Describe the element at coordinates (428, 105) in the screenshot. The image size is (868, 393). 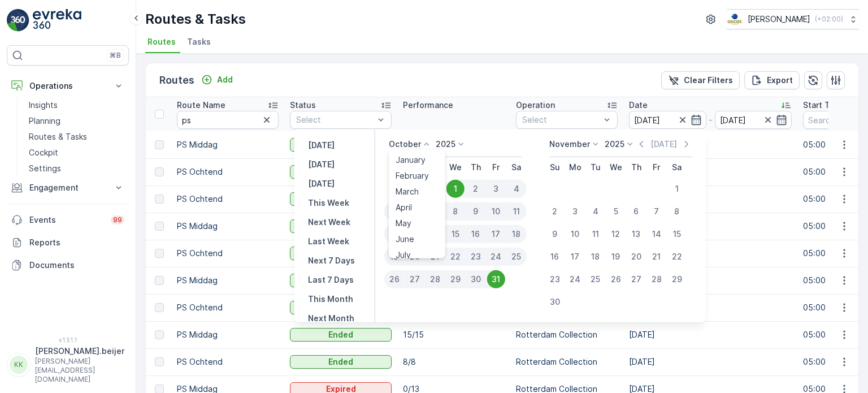
I see `p: Performance` at that location.